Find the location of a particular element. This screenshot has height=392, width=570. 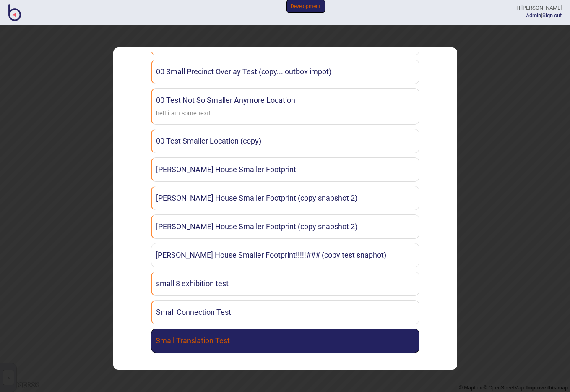

button: Sign out is located at coordinates (552, 15).